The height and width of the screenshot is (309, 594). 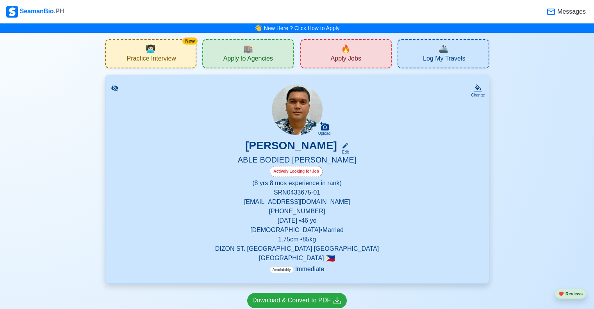 I want to click on span: Availability, so click(x=281, y=269).